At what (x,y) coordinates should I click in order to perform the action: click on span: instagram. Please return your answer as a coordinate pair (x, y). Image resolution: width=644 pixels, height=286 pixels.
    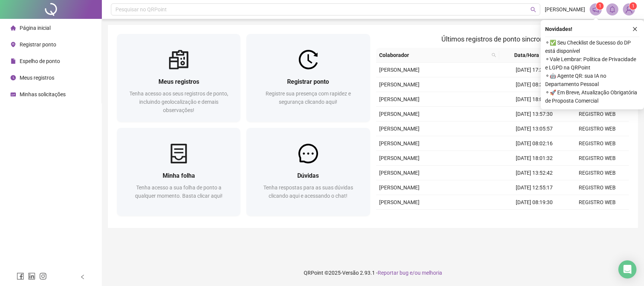
    Looking at the image, I should click on (43, 276).